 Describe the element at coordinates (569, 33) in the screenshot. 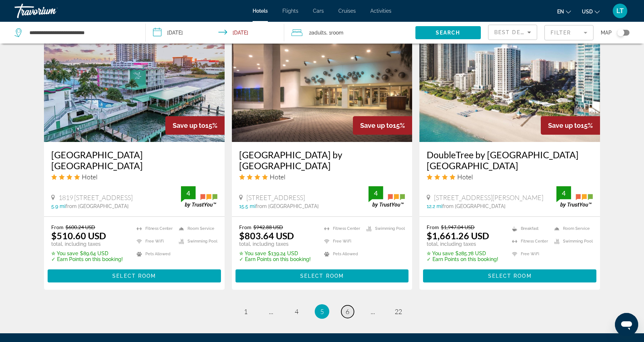

I see `button: Filter` at that location.